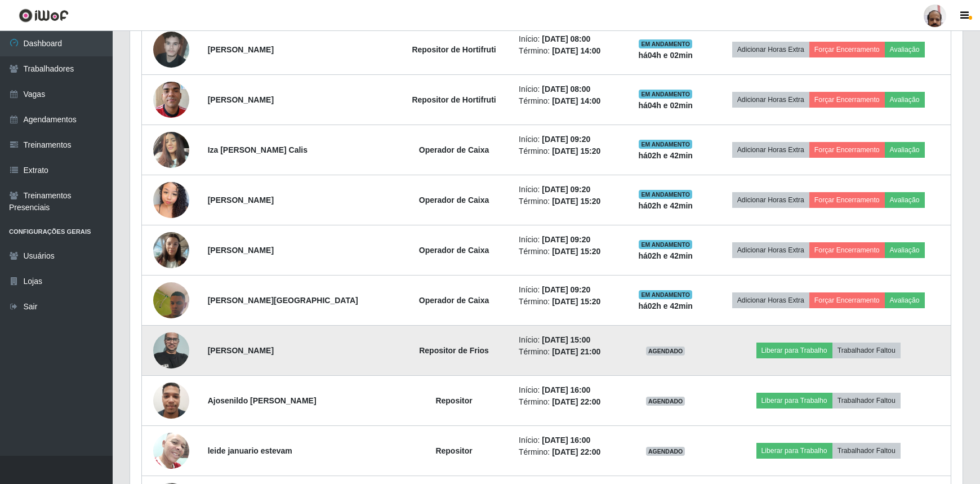 This screenshot has width=980, height=484. Describe the element at coordinates (171, 200) in the screenshot. I see `img: 1735257237444.jpeg` at that location.